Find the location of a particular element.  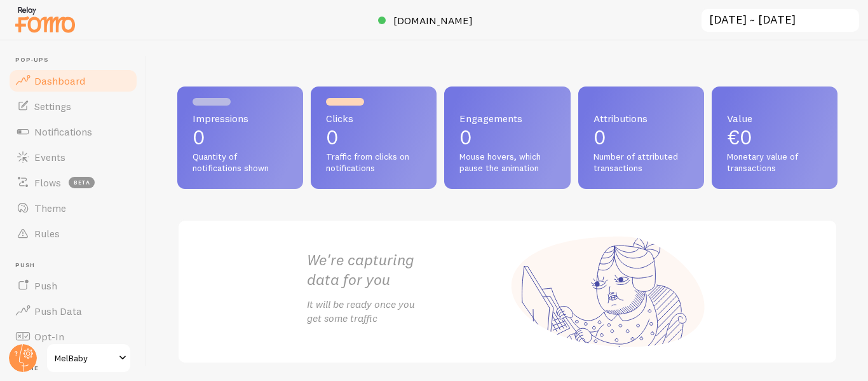

a: MelBaby is located at coordinates (88, 358).